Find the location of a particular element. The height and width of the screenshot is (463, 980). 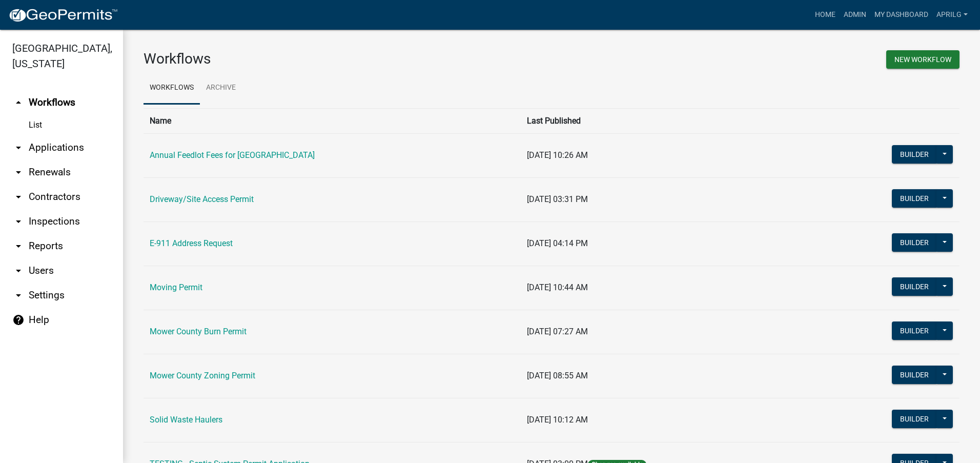

a: Archive is located at coordinates (221, 88).